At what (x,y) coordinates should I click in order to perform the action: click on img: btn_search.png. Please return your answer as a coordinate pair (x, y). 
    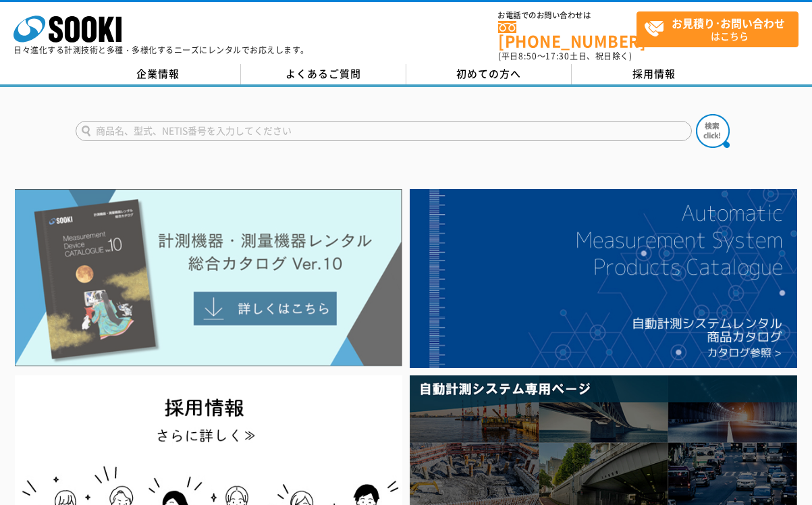
    Looking at the image, I should click on (713, 131).